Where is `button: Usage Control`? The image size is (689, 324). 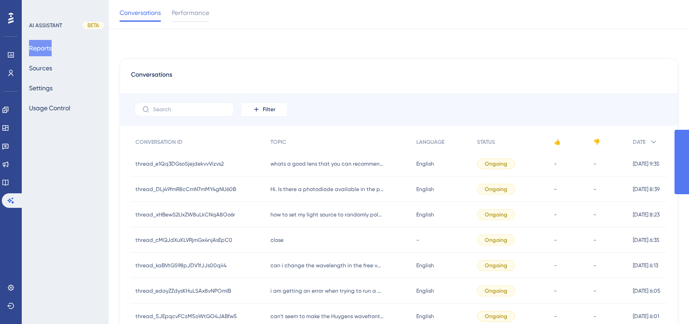
button: Usage Control is located at coordinates (49, 108).